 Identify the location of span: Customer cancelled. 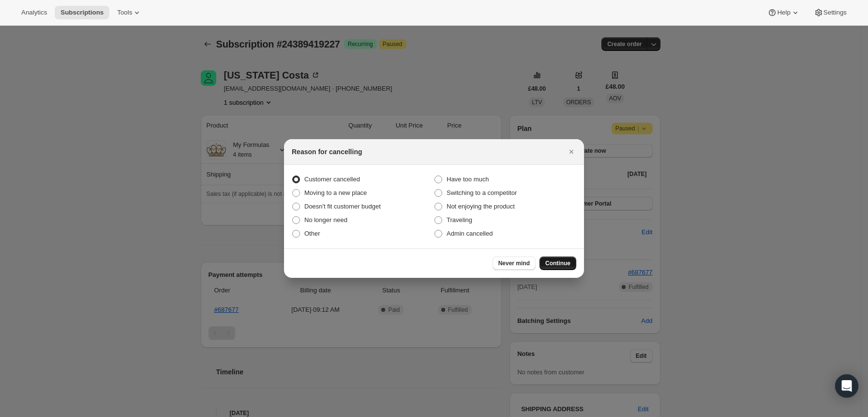
(332, 179).